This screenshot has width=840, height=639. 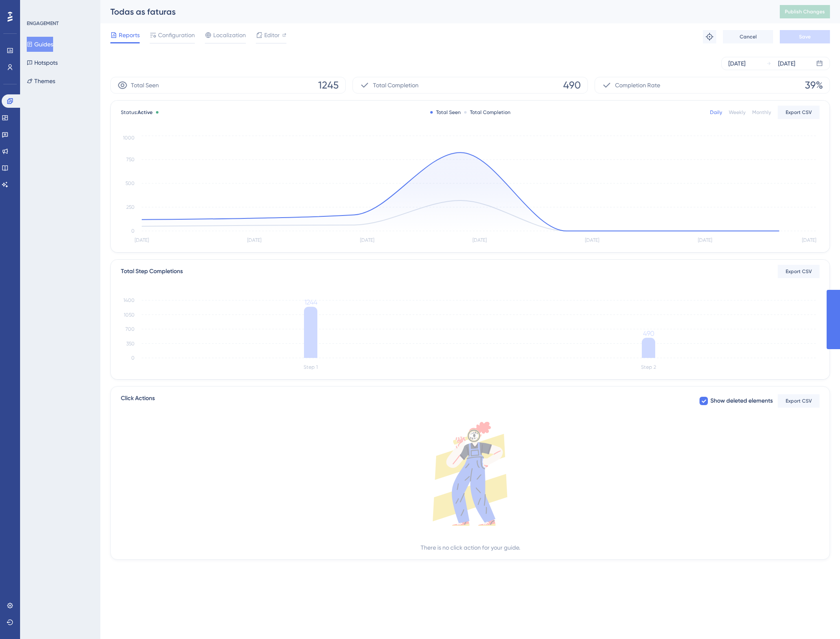 I want to click on div: Total Completion, so click(x=487, y=112).